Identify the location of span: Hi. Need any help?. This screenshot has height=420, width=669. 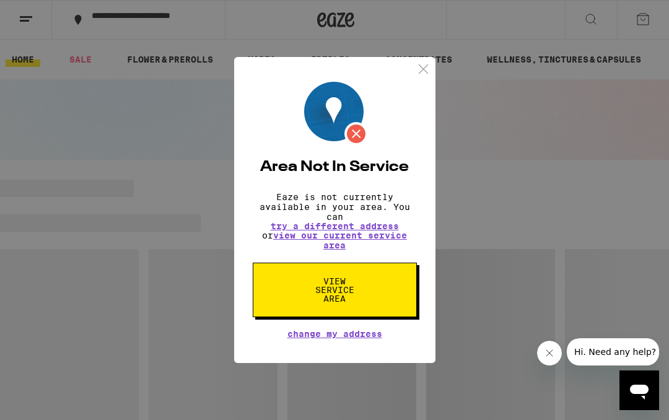
(48, 14).